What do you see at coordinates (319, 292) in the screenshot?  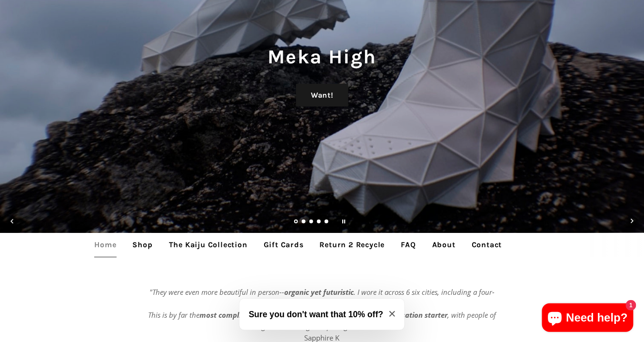 I see `strong: organic yet futuristic` at bounding box center [319, 292].